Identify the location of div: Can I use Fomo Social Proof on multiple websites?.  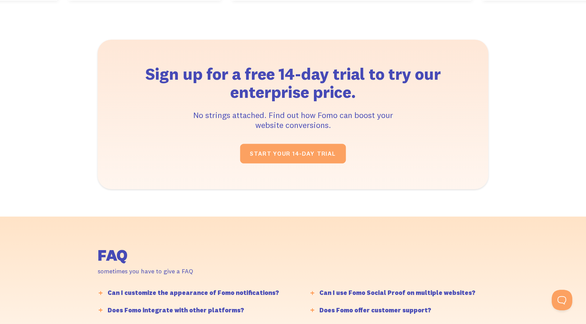
(397, 293).